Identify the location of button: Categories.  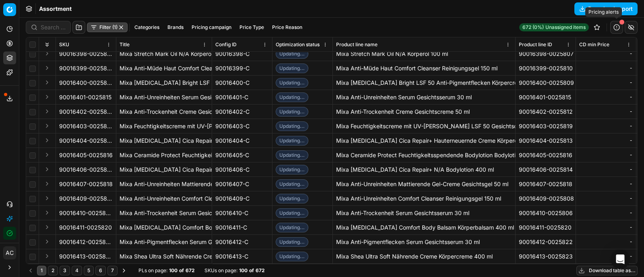
(147, 27).